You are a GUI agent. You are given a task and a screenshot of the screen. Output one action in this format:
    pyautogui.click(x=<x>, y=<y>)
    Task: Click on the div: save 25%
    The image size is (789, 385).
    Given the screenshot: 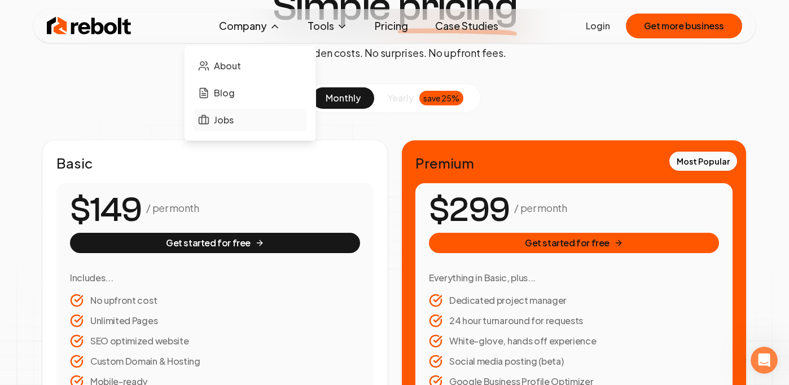 What is the action you would take?
    pyautogui.click(x=441, y=98)
    